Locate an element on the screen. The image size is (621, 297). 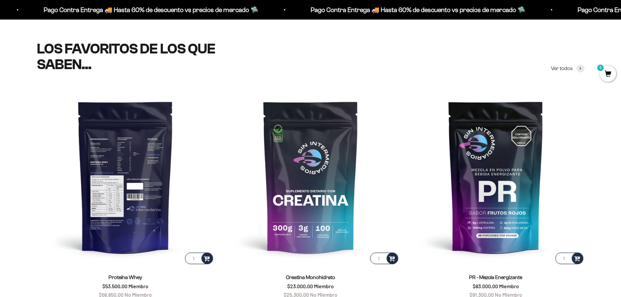
split-lines: LOS FAVORITOS DE LOS QUE SABEN... is located at coordinates (126, 56).